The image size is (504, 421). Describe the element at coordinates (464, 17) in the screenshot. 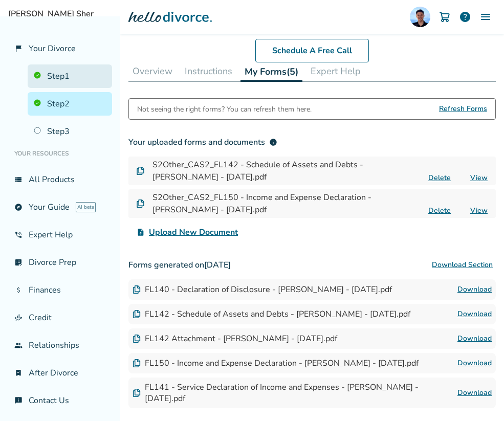

I see `a: help` at that location.